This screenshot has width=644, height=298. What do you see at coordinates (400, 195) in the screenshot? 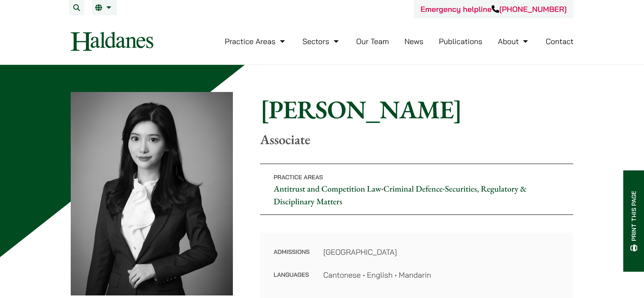
I see `a: Securities, Regulatory & Disciplinary Matters` at bounding box center [400, 195].